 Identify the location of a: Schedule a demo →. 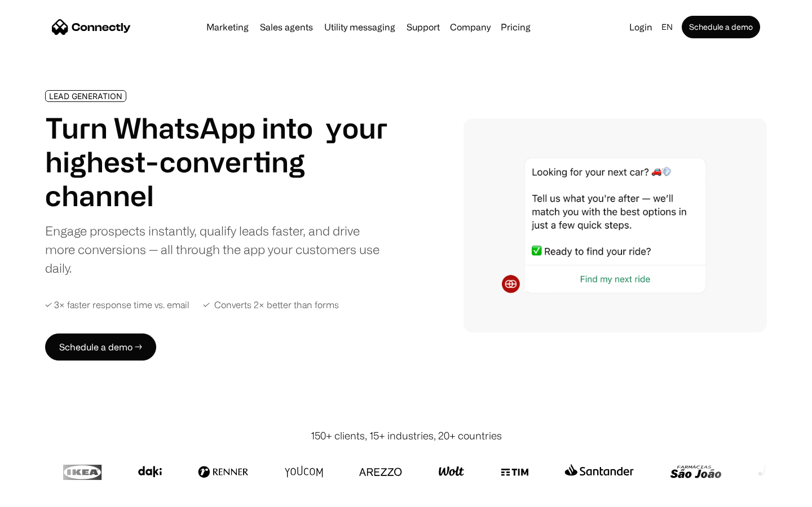
(100, 348).